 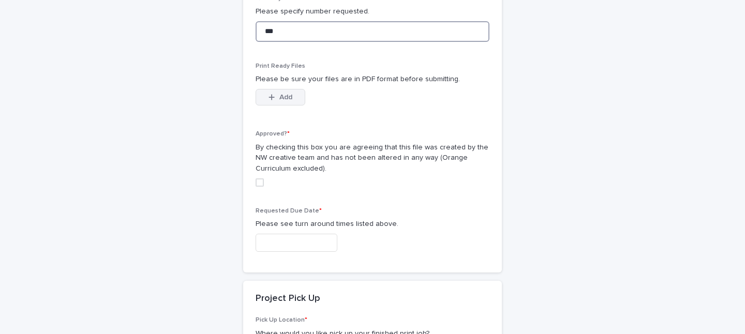 I want to click on span: Add, so click(x=286, y=97).